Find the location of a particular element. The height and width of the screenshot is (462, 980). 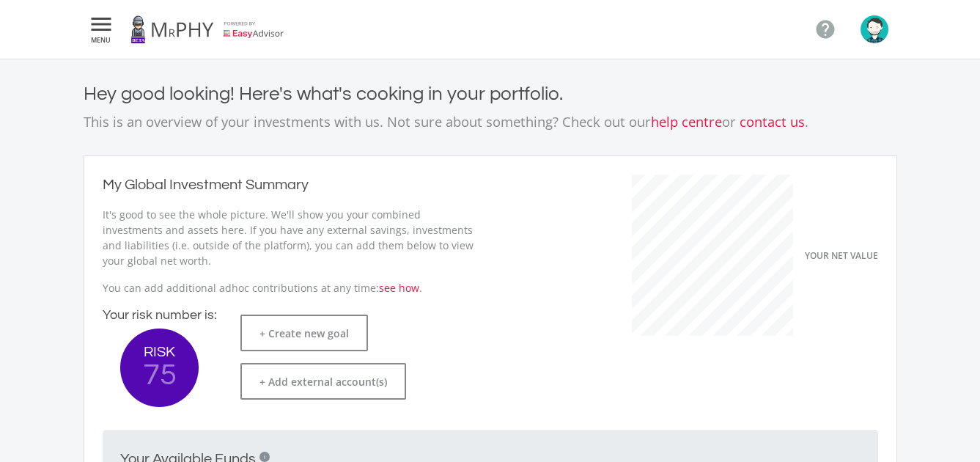

p: You can add additional adhoc contributions at any time: . is located at coordinates (289, 288).